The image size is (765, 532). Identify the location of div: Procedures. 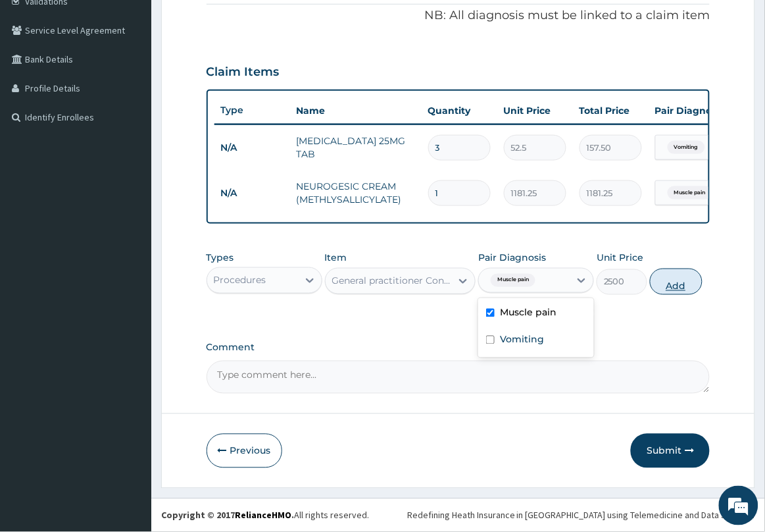
(240, 280).